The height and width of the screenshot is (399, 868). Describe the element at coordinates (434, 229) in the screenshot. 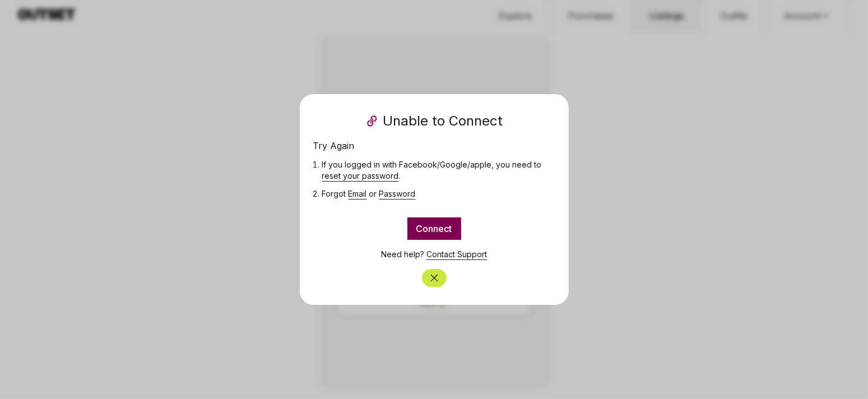

I see `button: Connect` at that location.